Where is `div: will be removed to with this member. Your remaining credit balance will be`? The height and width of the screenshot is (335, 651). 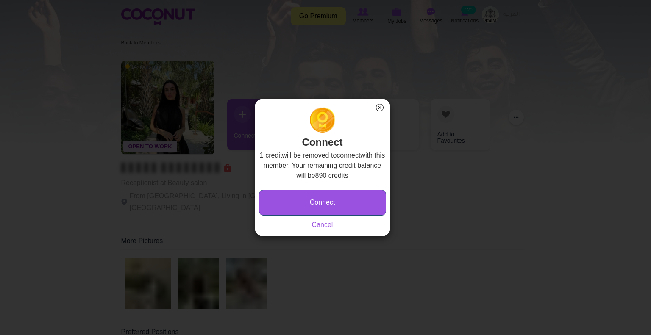 div: will be removed to with this member. Your remaining credit balance will be is located at coordinates (323, 190).